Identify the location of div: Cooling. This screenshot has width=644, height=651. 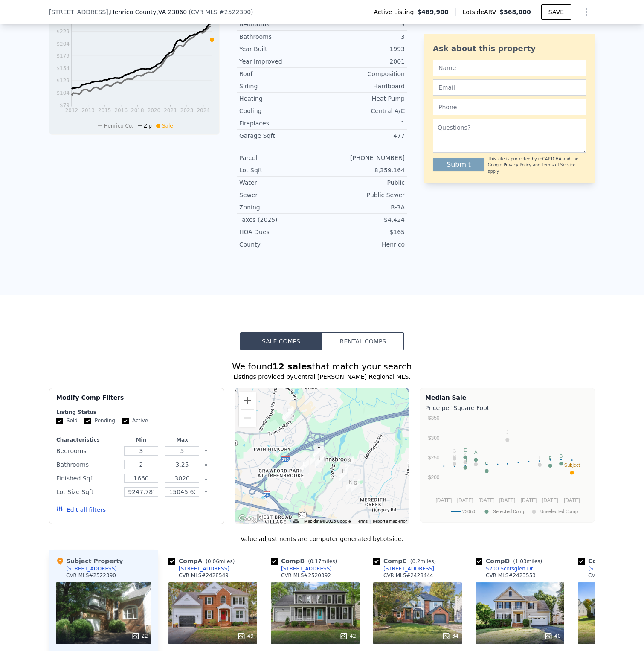
(280, 111).